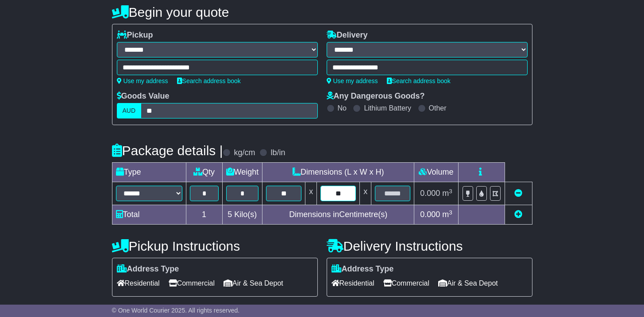  I want to click on label: AUD, so click(129, 110).